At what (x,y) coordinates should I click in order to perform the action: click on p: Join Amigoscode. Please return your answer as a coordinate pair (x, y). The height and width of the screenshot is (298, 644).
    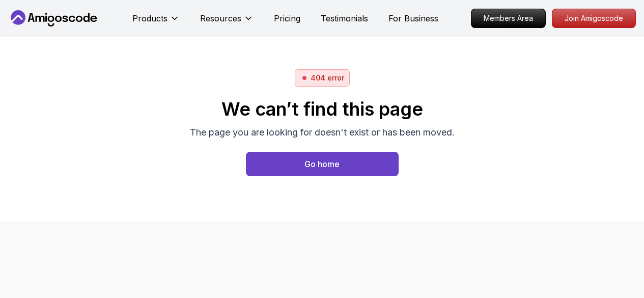
    Looking at the image, I should click on (593, 18).